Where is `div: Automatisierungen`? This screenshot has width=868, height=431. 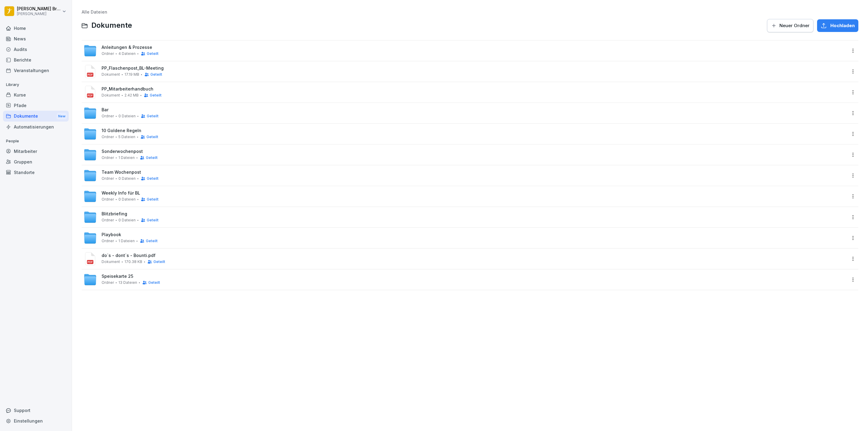 div: Automatisierungen is located at coordinates (36, 127).